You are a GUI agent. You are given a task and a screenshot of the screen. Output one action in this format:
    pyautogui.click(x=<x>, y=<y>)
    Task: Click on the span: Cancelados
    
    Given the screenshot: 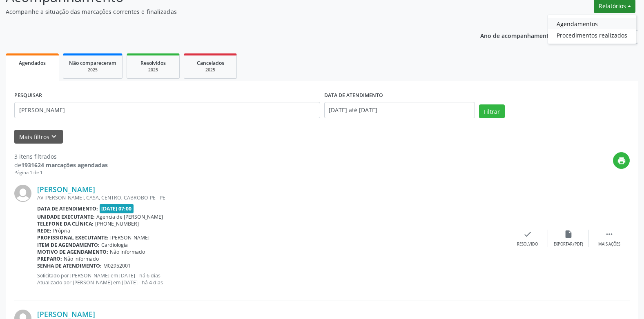 What is the action you would take?
    pyautogui.click(x=210, y=63)
    